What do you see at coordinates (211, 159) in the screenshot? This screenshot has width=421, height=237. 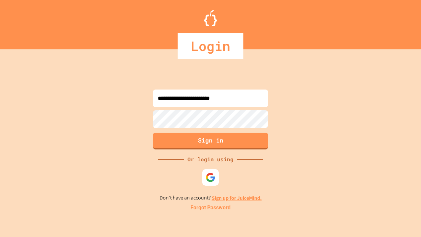 I see `div: Or login using` at bounding box center [211, 159].